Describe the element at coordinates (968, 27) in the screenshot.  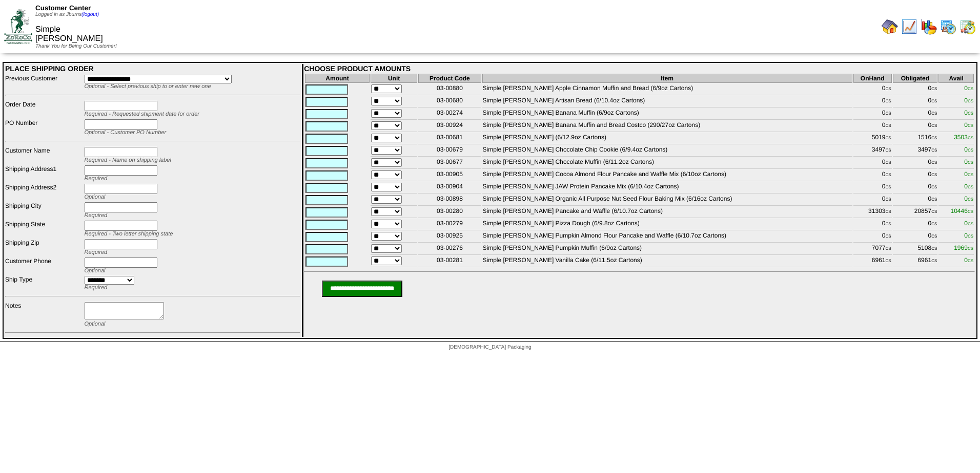
I see `img: calendarinout.gif` at that location.